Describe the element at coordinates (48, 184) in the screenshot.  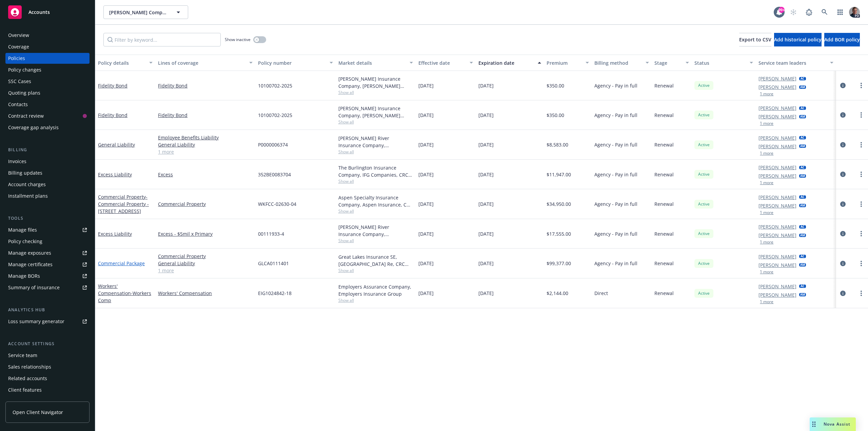
I see `a: Account charges` at that location.